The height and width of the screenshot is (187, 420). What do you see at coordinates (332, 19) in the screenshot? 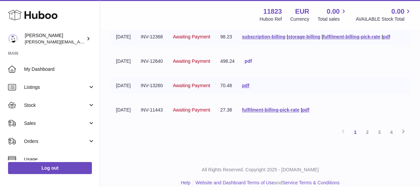
I see `span: Total sales` at bounding box center [332, 19].